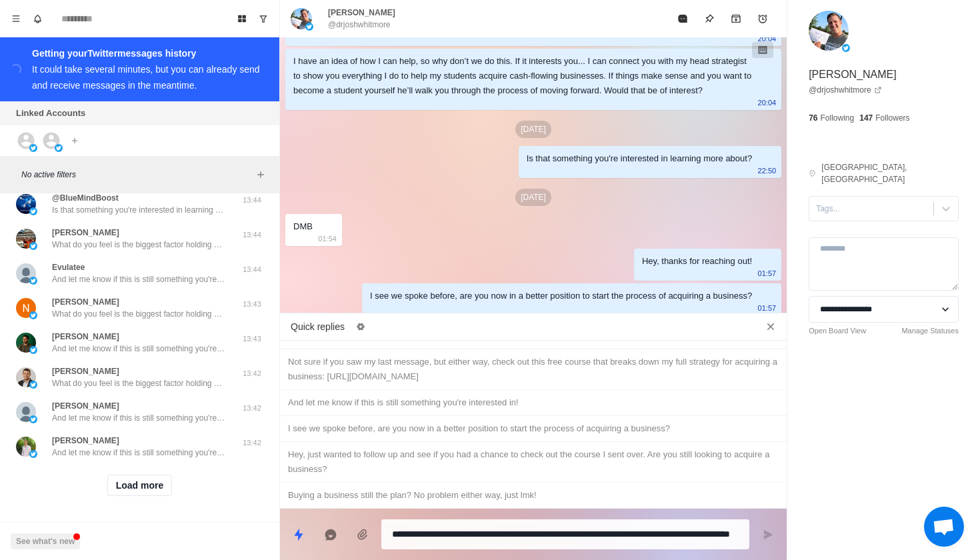 The height and width of the screenshot is (560, 980). I want to click on div: I have an idea of how I can help, so why don’t we do this. If it interests you... I can connect y..., so click(523, 76).